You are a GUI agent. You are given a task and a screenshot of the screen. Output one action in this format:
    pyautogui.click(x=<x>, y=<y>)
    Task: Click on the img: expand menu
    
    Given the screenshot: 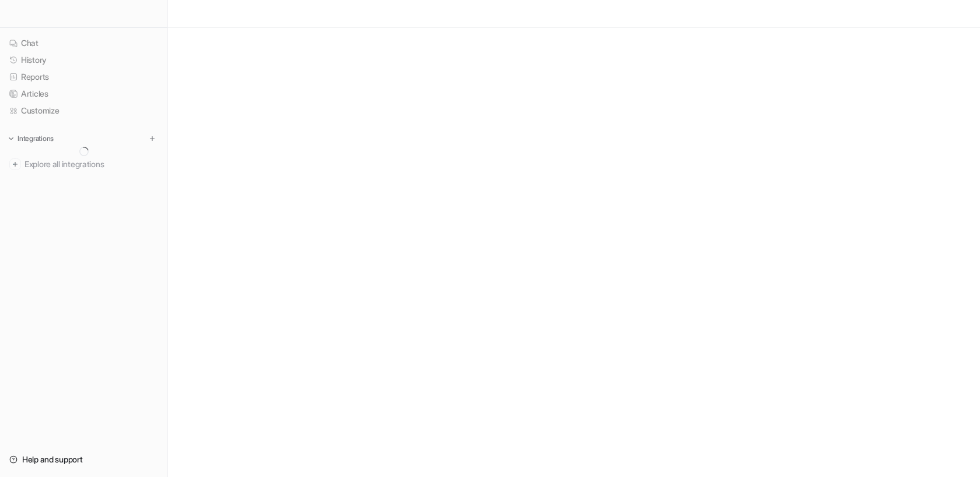 What is the action you would take?
    pyautogui.click(x=11, y=139)
    